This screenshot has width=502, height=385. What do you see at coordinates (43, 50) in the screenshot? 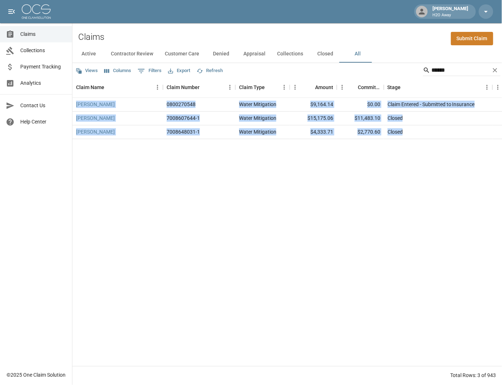
I see `span: Collections` at bounding box center [43, 50].